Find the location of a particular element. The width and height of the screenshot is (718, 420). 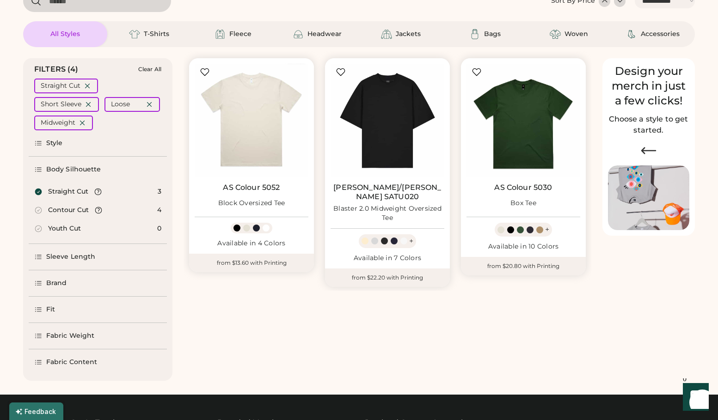

img: T-Shirts Icon is located at coordinates (135, 34).